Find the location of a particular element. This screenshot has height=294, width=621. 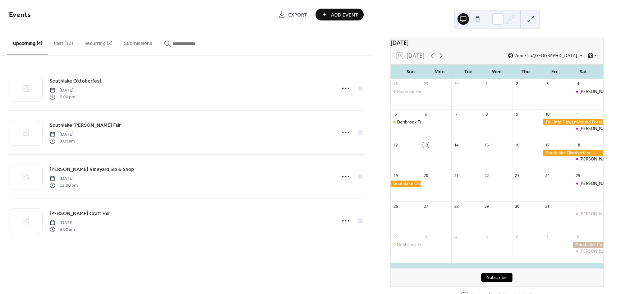

span: Export is located at coordinates (298, 15).